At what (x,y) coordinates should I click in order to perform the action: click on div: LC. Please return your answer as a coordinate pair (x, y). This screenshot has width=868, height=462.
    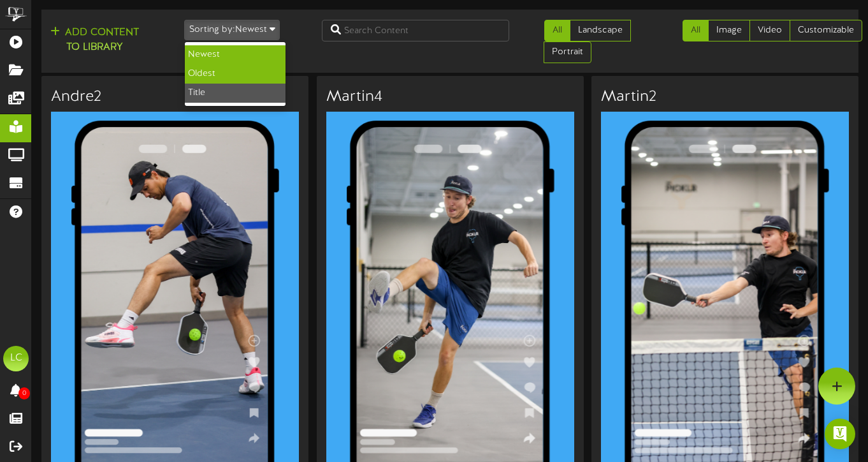
    Looking at the image, I should click on (16, 359).